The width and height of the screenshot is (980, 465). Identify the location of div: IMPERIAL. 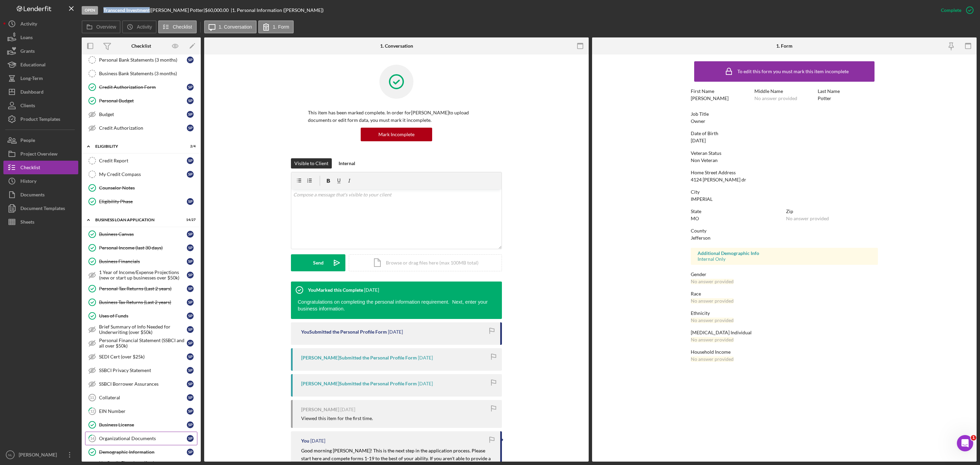
(701, 199).